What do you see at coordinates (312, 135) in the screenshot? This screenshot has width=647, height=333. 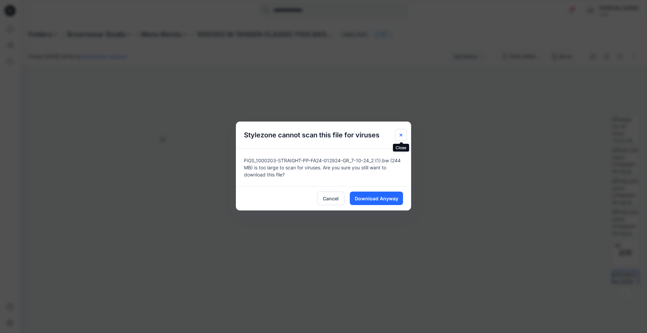 I see `h5: Stylezone cannot scan this file for viruses` at bounding box center [312, 135].